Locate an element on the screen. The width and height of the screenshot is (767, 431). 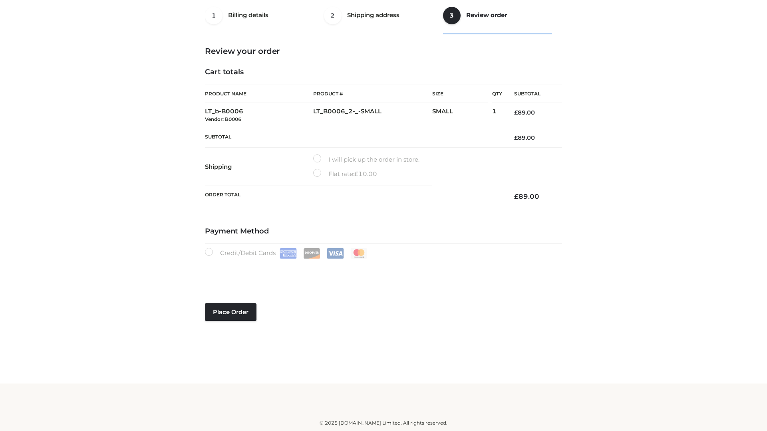
h3: Review your order is located at coordinates (384, 51).